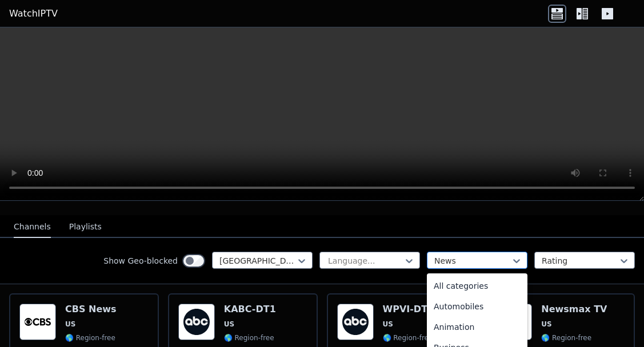  Describe the element at coordinates (33, 14) in the screenshot. I see `a: WatchIPTV` at that location.